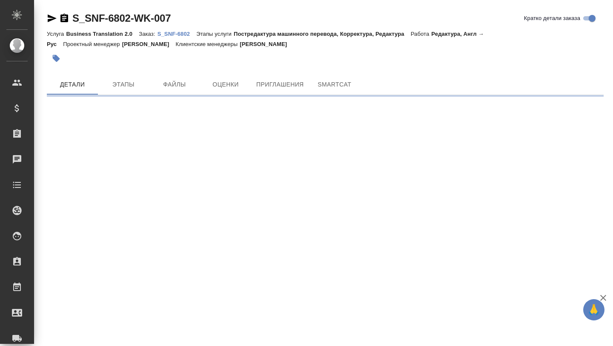  Describe the element at coordinates (280, 84) in the screenshot. I see `span: Приглашения` at that location.